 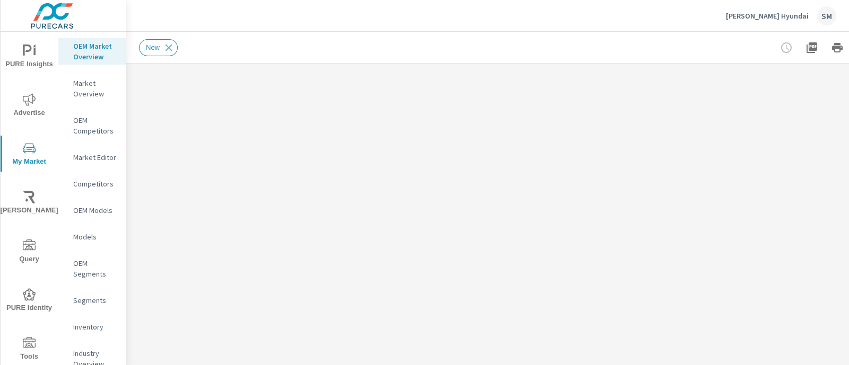 What do you see at coordinates (95, 301) in the screenshot?
I see `p: Segments` at bounding box center [95, 301].